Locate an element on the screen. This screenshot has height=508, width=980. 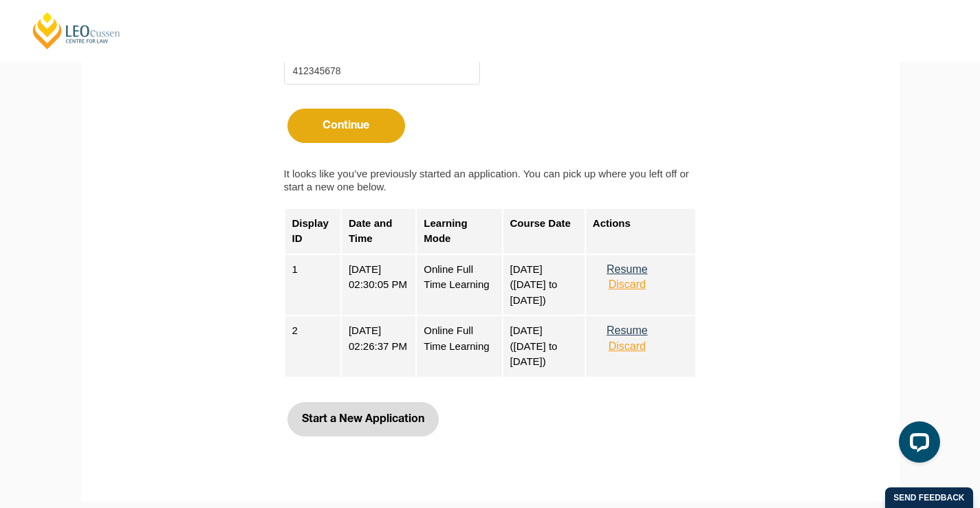
strong: Display ID is located at coordinates (310, 231).